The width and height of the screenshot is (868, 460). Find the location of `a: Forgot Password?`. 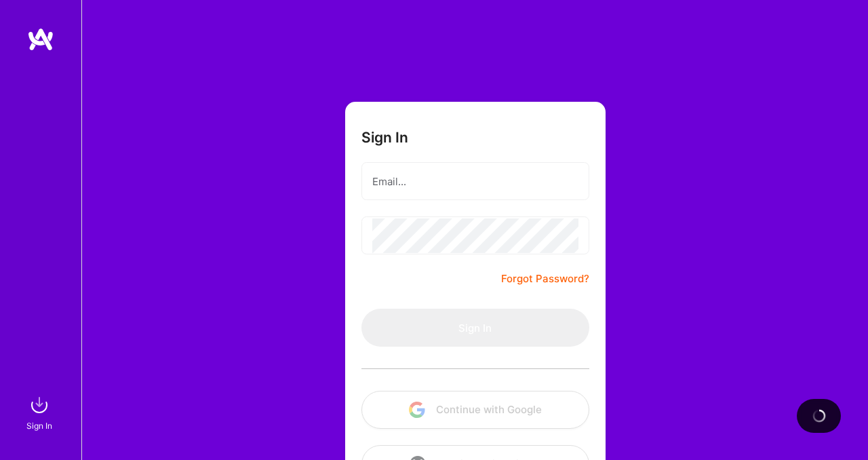

a: Forgot Password? is located at coordinates (545, 279).